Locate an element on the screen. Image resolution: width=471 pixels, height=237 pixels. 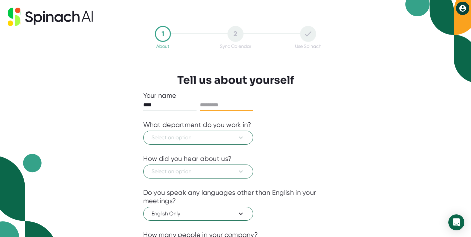
h3: Tell us about yourself is located at coordinates (235, 80).